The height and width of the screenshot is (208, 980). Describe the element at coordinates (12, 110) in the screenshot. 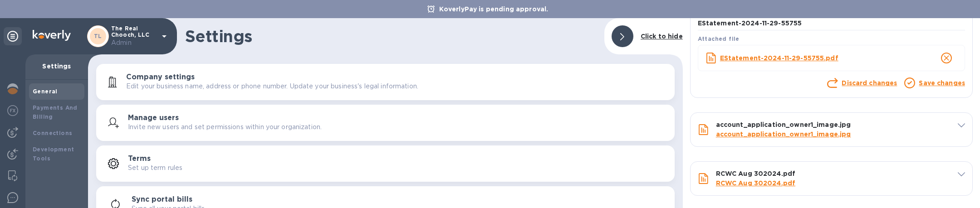

I see `img: Foreign exchange` at that location.